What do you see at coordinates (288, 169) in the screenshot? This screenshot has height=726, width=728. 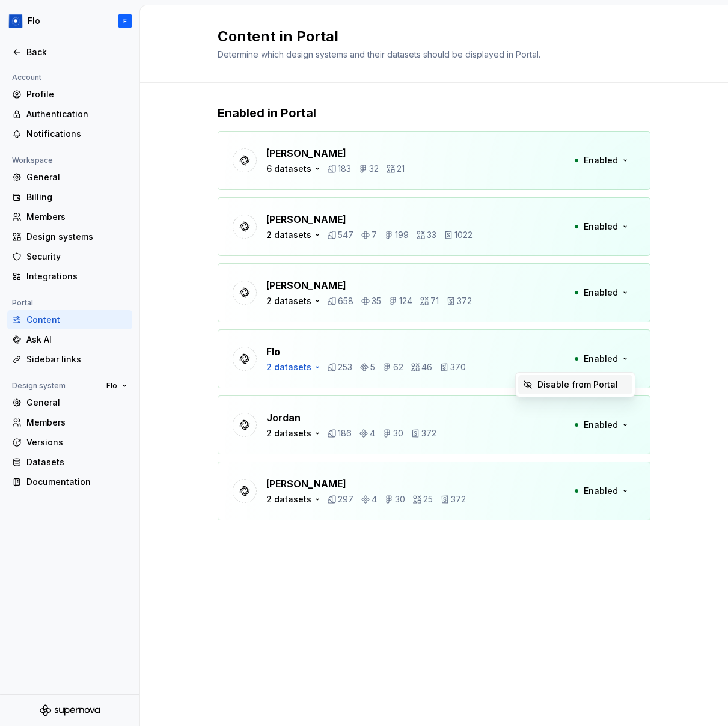 I see `div: 6 datasets` at bounding box center [288, 169].